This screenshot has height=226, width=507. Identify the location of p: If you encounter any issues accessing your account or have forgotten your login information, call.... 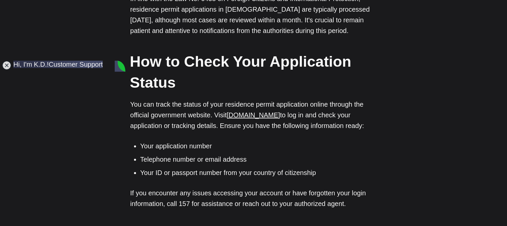
(253, 198).